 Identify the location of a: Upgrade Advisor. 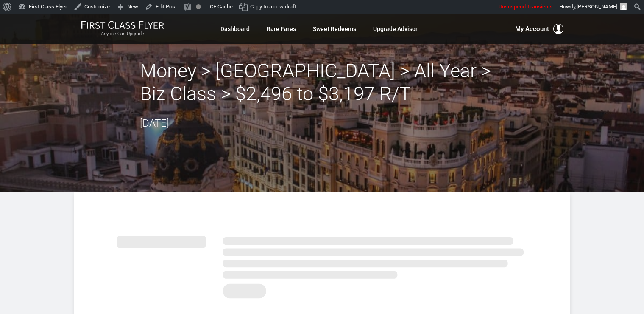
(395, 29).